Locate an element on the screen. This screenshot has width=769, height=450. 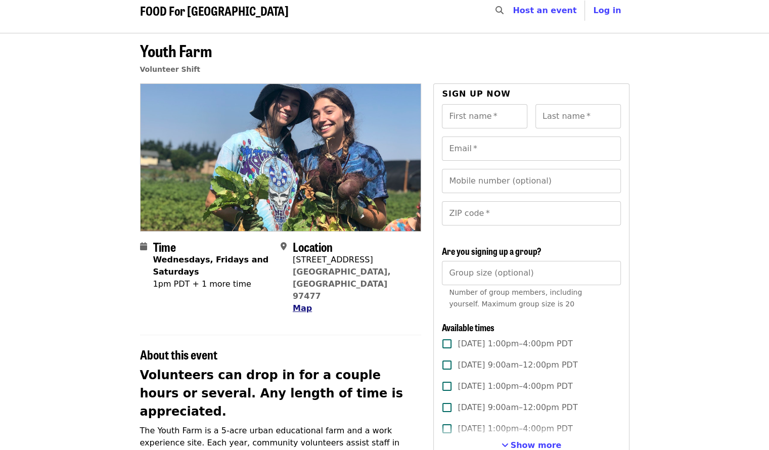
span: Show more is located at coordinates (536, 445).